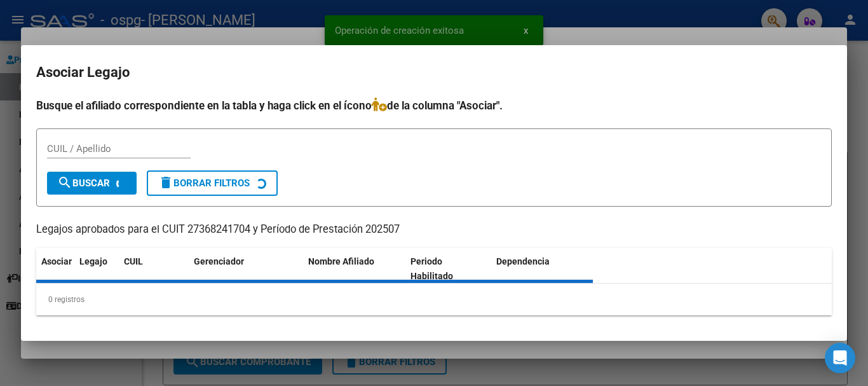 The image size is (868, 386). Describe the element at coordinates (212, 183) in the screenshot. I see `button: Borrar Filtros` at that location.